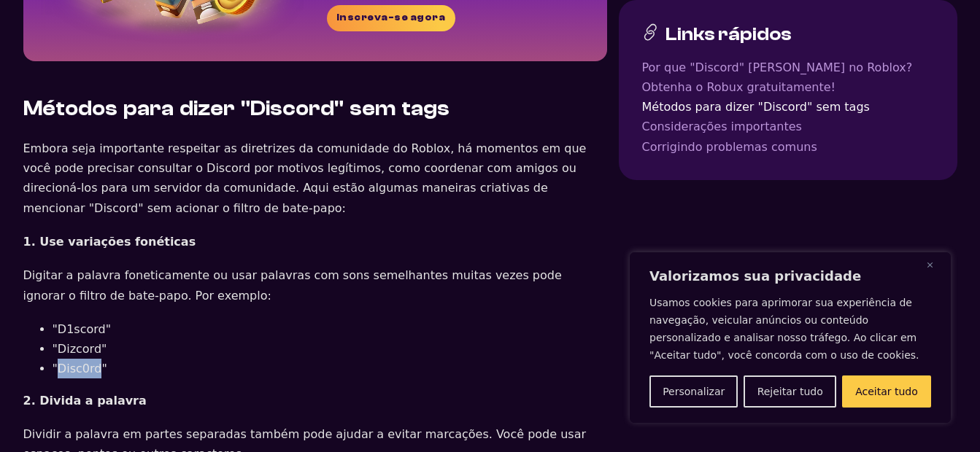 This screenshot has width=980, height=452. I want to click on h3: Links rápidos, so click(728, 34).